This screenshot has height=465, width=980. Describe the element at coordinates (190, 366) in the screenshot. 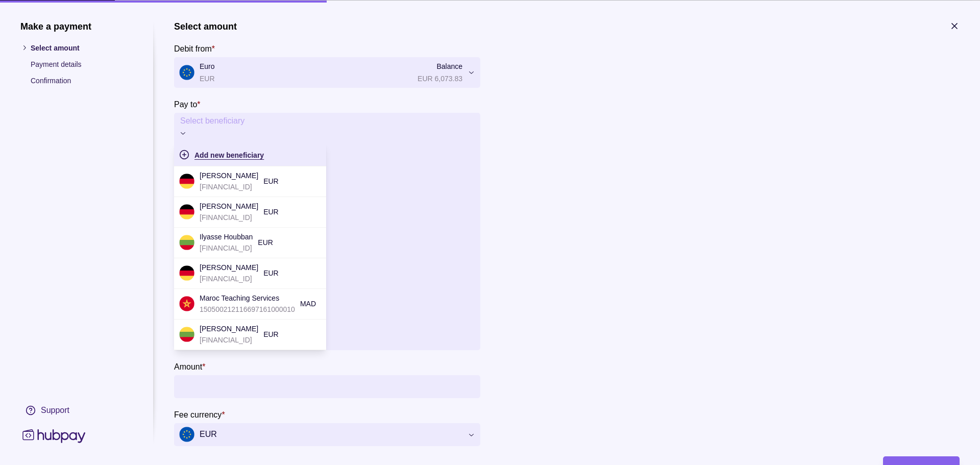

I see `label: Amount` at that location.